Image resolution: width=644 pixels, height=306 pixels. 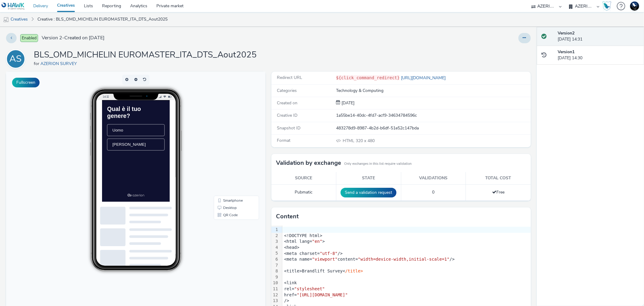 What do you see at coordinates (349, 141) in the screenshot?
I see `span: HTML` at bounding box center [349, 141].